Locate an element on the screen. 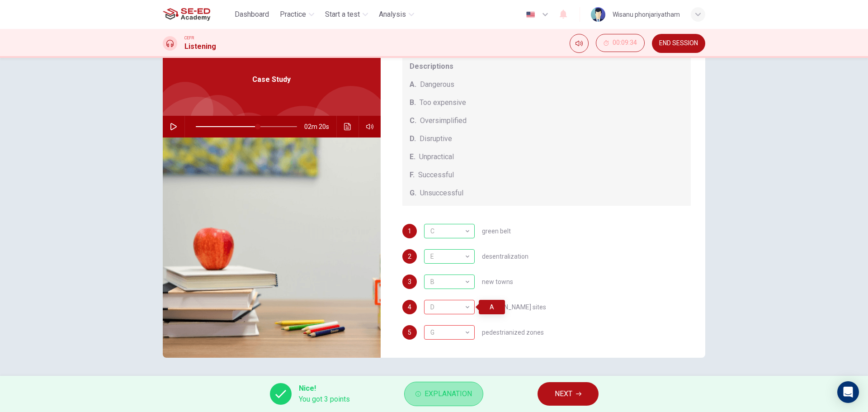 This screenshot has height=412, width=868. span: 00:09:34 is located at coordinates (624, 43).